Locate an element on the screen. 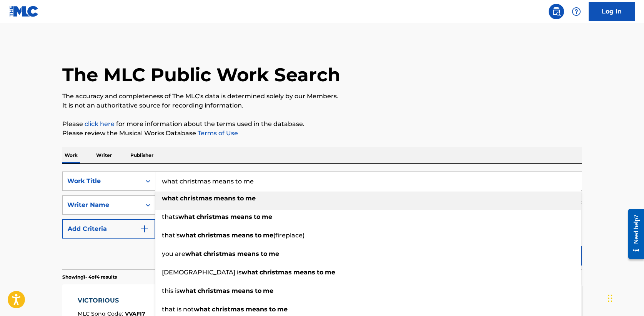 This screenshot has height=316, width=644. div: Open Resource Center is located at coordinates (13, 31).